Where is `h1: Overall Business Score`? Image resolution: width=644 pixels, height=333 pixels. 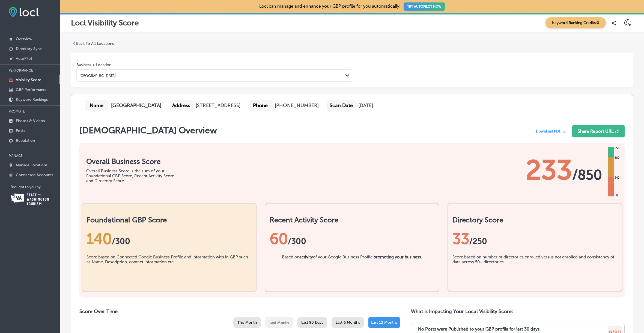 h1: Overall Business Score is located at coordinates (134, 162).